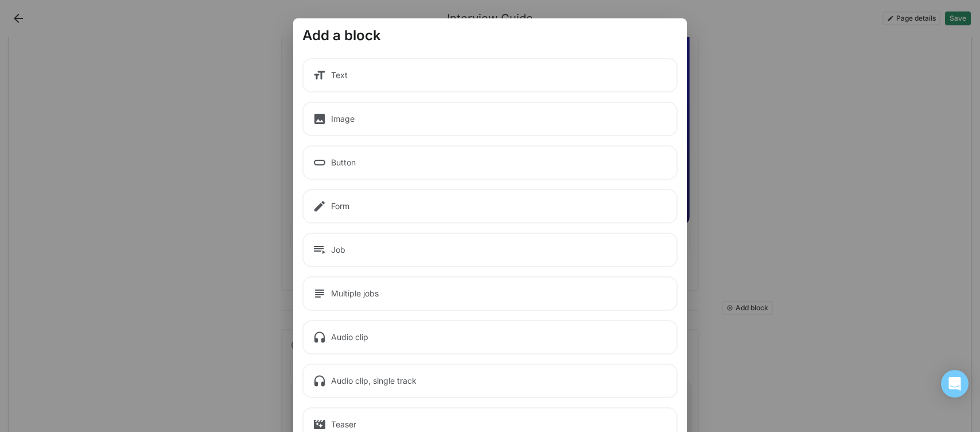 The height and width of the screenshot is (432, 980). What do you see at coordinates (490, 119) in the screenshot?
I see `div: Image` at bounding box center [490, 119].